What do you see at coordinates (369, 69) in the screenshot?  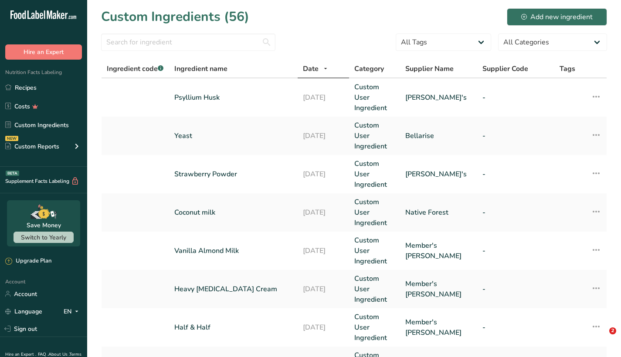 I see `span: Category` at bounding box center [369, 69].